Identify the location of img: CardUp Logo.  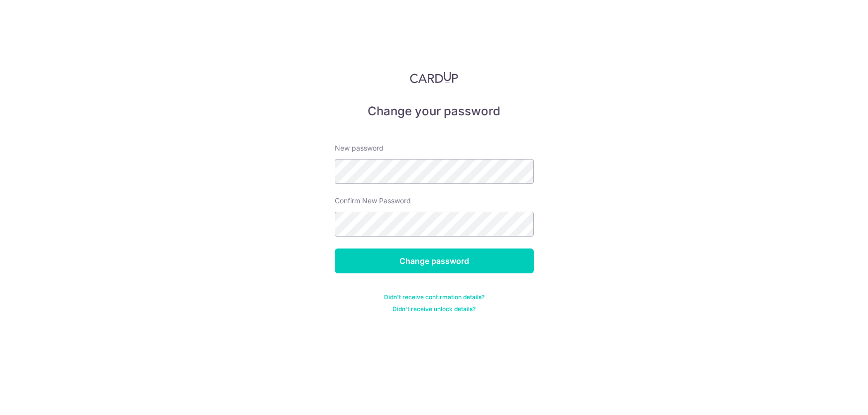
(434, 78).